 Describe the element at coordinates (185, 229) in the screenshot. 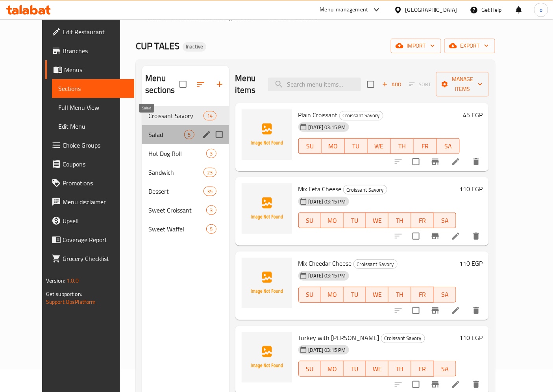

I see `div: Sweet Waffel5` at that location.